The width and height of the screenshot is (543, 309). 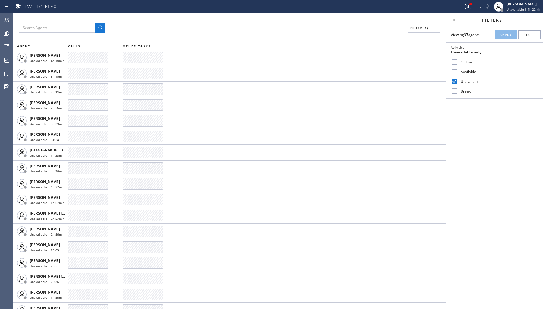 I want to click on span: Viewing agents, so click(x=465, y=35).